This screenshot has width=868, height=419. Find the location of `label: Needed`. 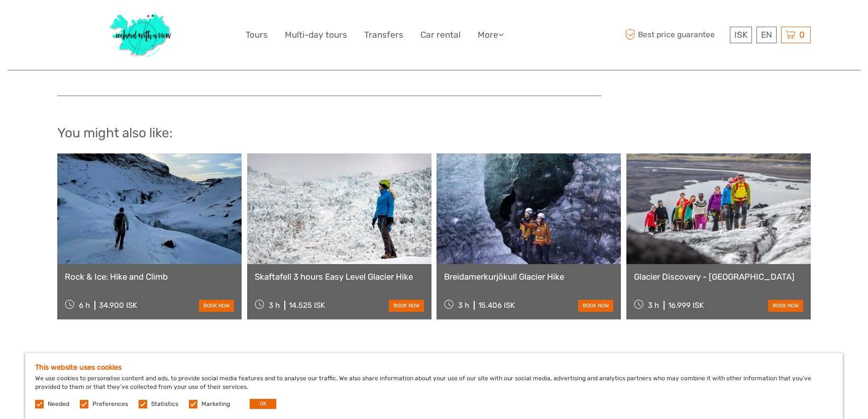

label: Needed is located at coordinates (59, 404).